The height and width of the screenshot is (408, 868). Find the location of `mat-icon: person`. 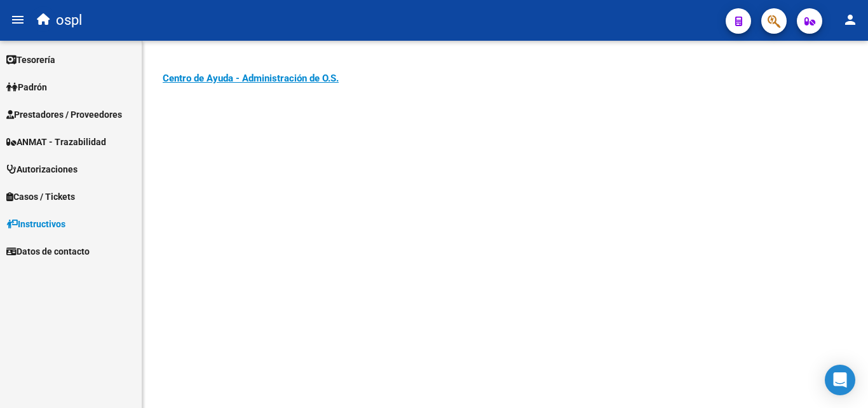

mat-icon: person is located at coordinates (850, 19).